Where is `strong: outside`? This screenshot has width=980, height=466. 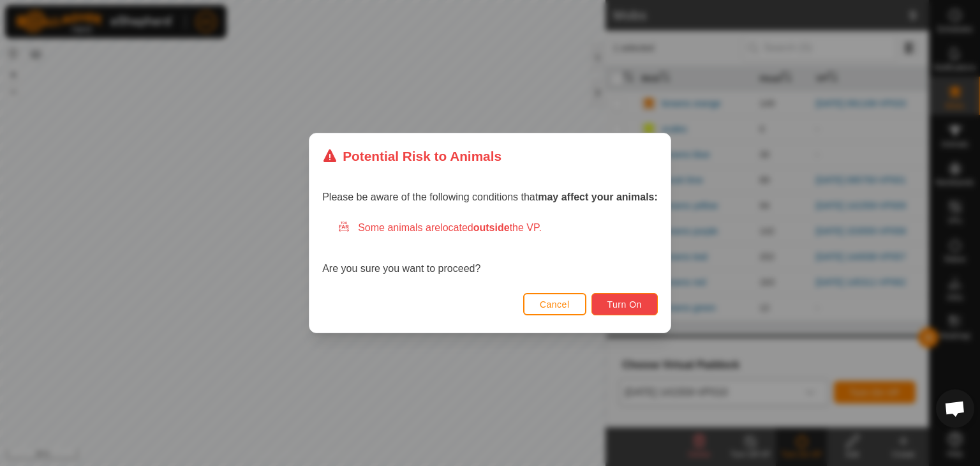 strong: outside is located at coordinates (492, 228).